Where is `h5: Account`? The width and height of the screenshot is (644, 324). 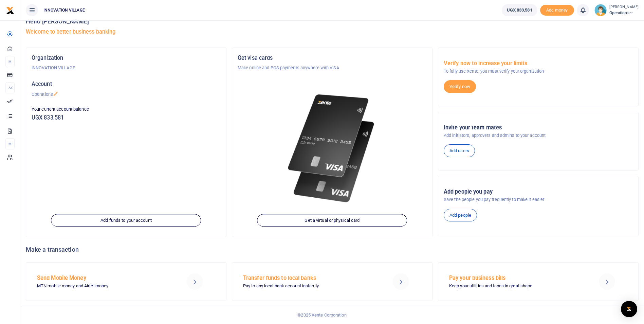 h5: Account is located at coordinates (126, 85).